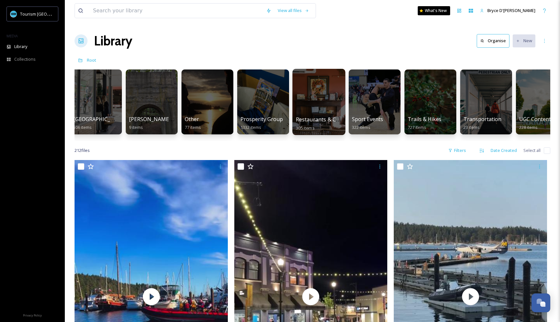 The image size is (560, 322). What do you see at coordinates (25, 59) in the screenshot?
I see `span: Collections` at bounding box center [25, 59].